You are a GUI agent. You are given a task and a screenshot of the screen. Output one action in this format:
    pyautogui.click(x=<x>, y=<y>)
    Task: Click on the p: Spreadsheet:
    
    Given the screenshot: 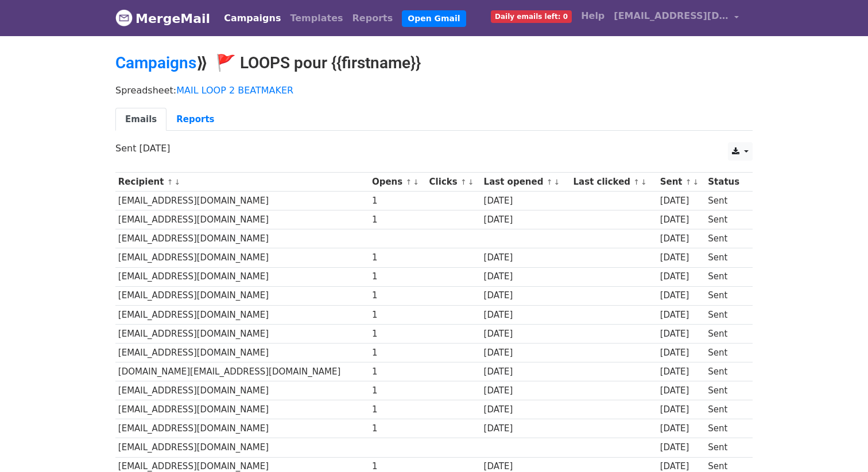 What is the action you would take?
    pyautogui.click(x=434, y=90)
    